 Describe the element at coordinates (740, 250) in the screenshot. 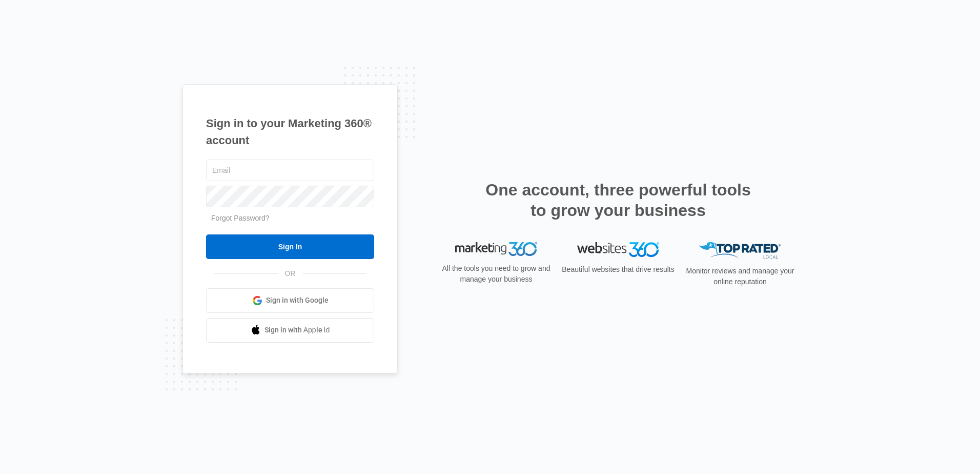

I see `img: Top Rated Local` at that location.